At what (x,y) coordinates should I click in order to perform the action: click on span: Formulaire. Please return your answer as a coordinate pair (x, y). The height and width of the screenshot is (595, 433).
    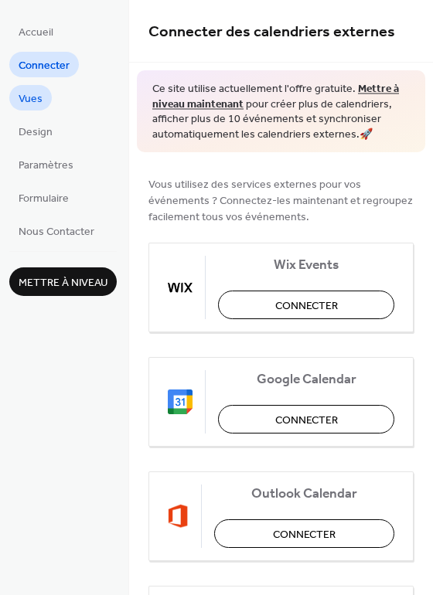
    Looking at the image, I should click on (43, 199).